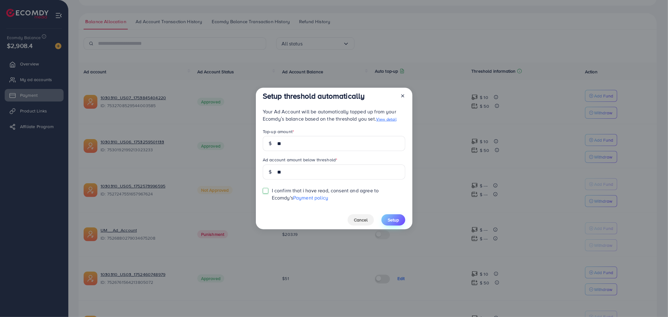  What do you see at coordinates (330, 115) in the screenshot?
I see `span: Your Ad Account will be automatically topped up from your Ecomdy’s balance based on the threshold...` at bounding box center [330, 115].